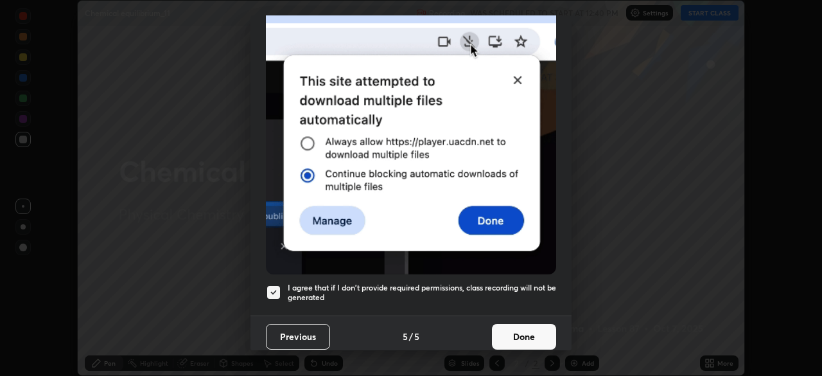  What do you see at coordinates (524, 336) in the screenshot?
I see `button: Done` at bounding box center [524, 336].